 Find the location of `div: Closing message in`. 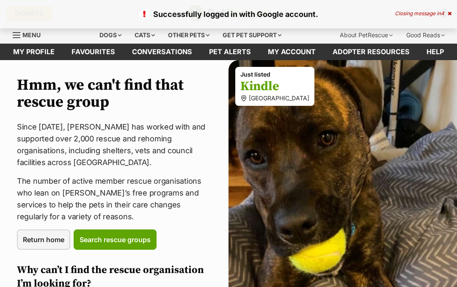

div: Closing message in is located at coordinates (423, 14).